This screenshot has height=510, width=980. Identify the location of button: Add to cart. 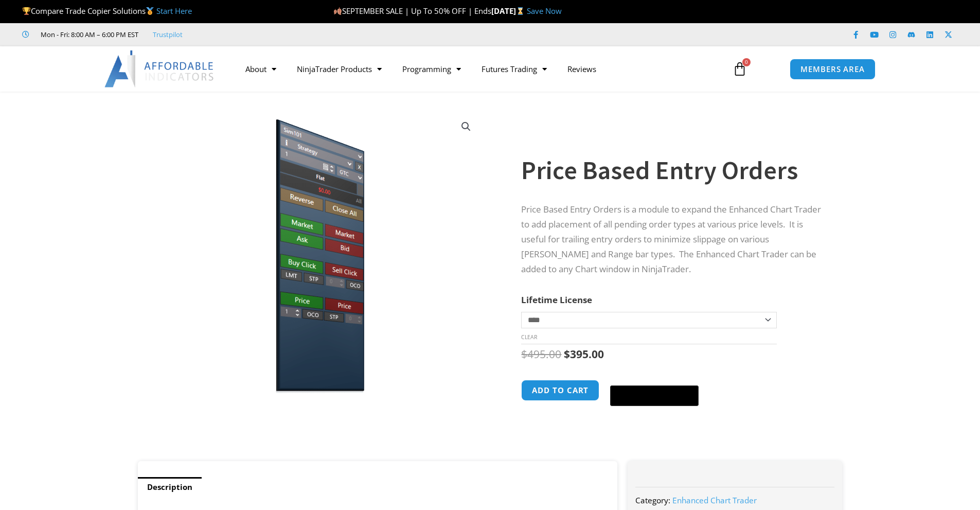
(561, 390).